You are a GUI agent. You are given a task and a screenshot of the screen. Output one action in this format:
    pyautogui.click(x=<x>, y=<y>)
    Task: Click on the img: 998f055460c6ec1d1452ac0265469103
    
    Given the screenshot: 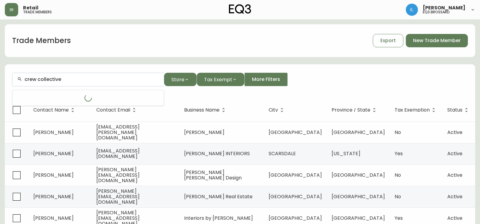 What is the action you would take?
    pyautogui.click(x=412, y=10)
    